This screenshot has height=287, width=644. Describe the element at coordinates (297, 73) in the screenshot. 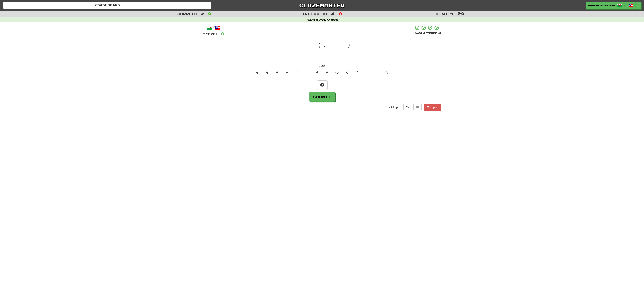

I see `button: í` at that location.